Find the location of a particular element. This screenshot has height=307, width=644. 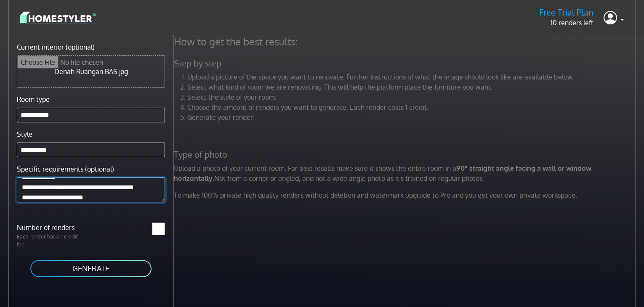

h5: Step by step is located at coordinates (406, 63).